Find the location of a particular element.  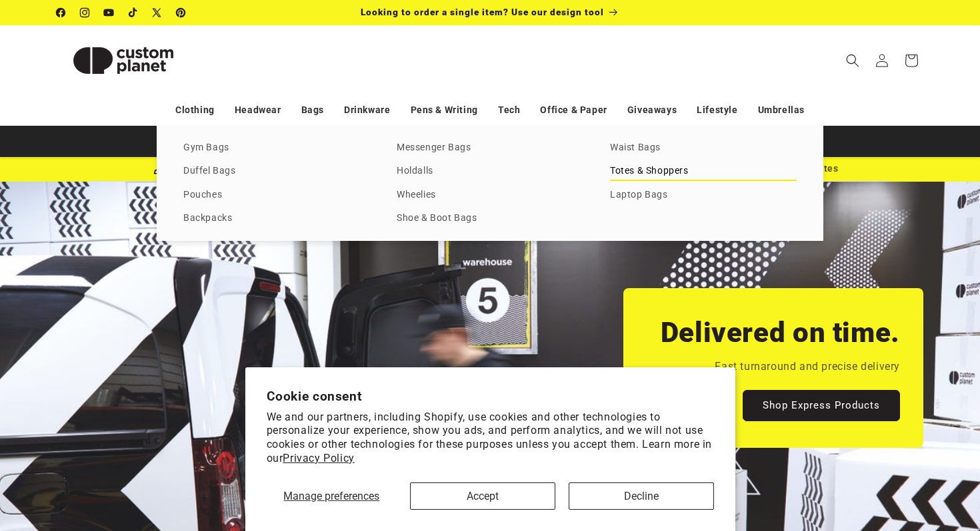

button: Decline is located at coordinates (641, 496).